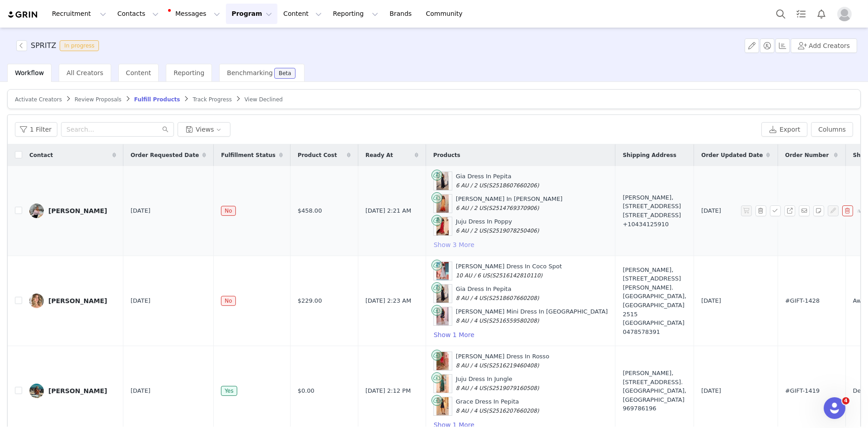  What do you see at coordinates (252, 14) in the screenshot?
I see `button: Program` at bounding box center [252, 14].